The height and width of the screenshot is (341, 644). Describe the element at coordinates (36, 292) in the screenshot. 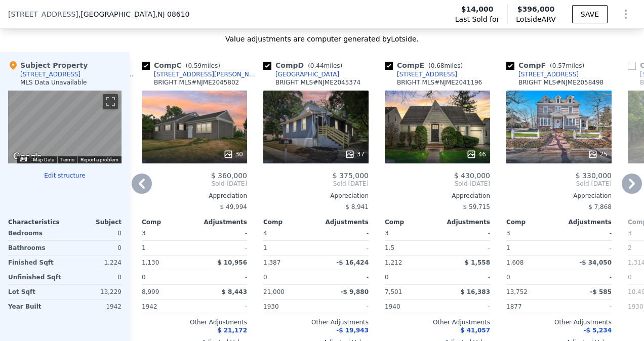

I see `div: Lot Sqft` at that location.